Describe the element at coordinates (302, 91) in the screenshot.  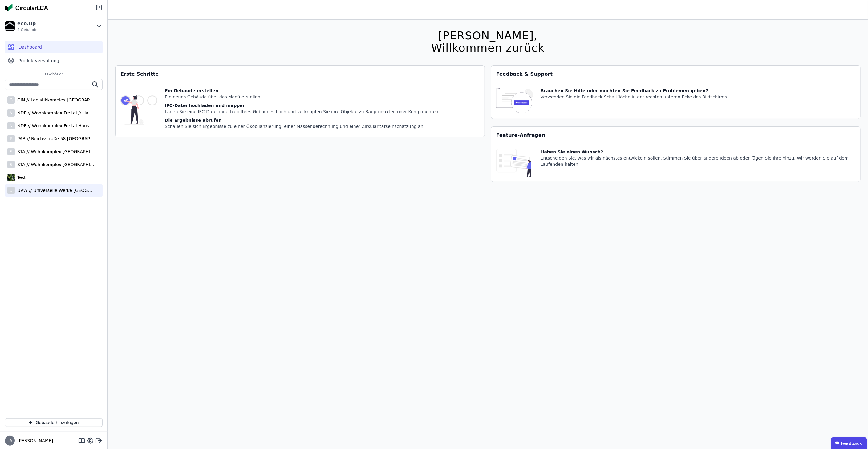
I see `div: Ein Gebäude erstellen` at that location.